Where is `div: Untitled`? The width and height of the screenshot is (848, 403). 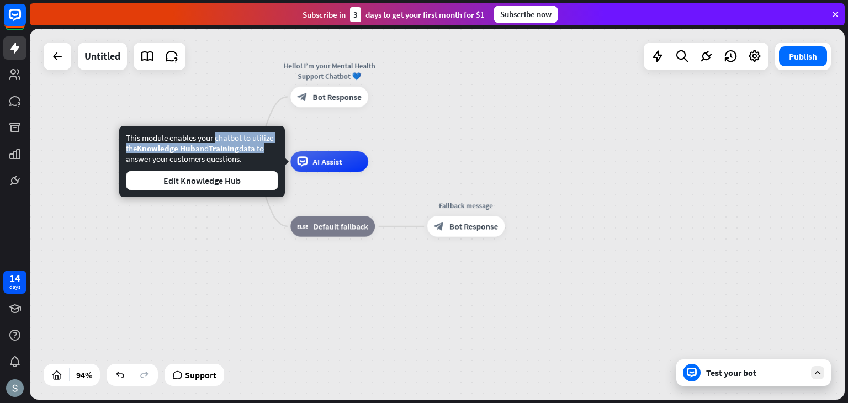
div: Untitled is located at coordinates (102, 56).